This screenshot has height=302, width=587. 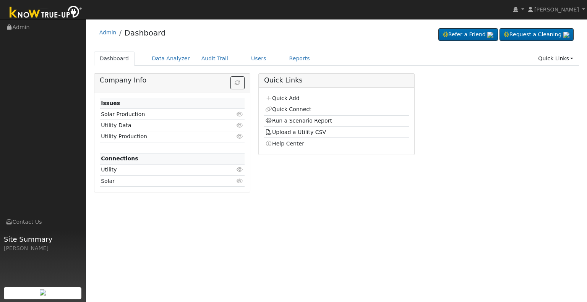 What do you see at coordinates (336, 80) in the screenshot?
I see `h5: Quick Links` at bounding box center [336, 80].